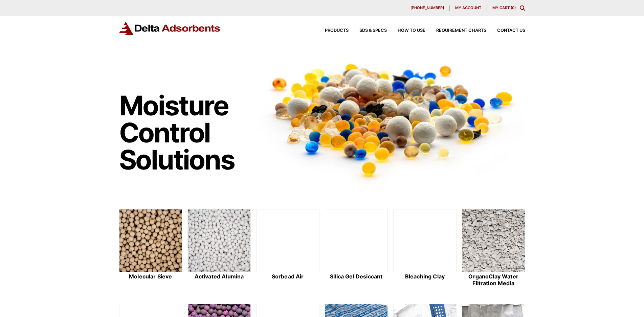 The height and width of the screenshot is (317, 644). What do you see at coordinates (494, 248) in the screenshot?
I see `a: OrganoClay Water Filtration Media` at bounding box center [494, 248].